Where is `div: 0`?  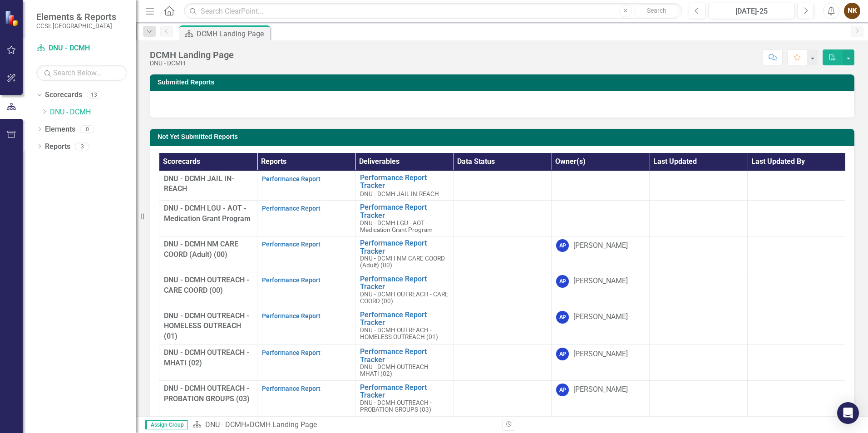
div: 0 is located at coordinates (87, 129).